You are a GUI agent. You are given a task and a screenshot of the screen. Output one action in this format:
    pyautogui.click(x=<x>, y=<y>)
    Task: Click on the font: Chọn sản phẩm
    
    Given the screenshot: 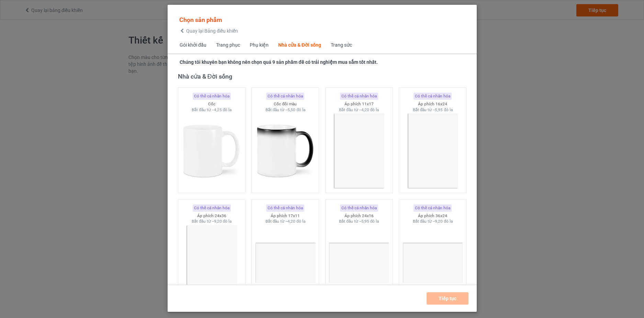 What is the action you would take?
    pyautogui.click(x=201, y=20)
    